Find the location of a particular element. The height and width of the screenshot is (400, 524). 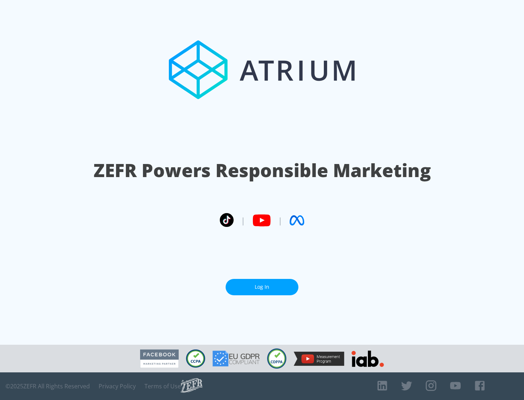

a: Log In is located at coordinates (262, 287).